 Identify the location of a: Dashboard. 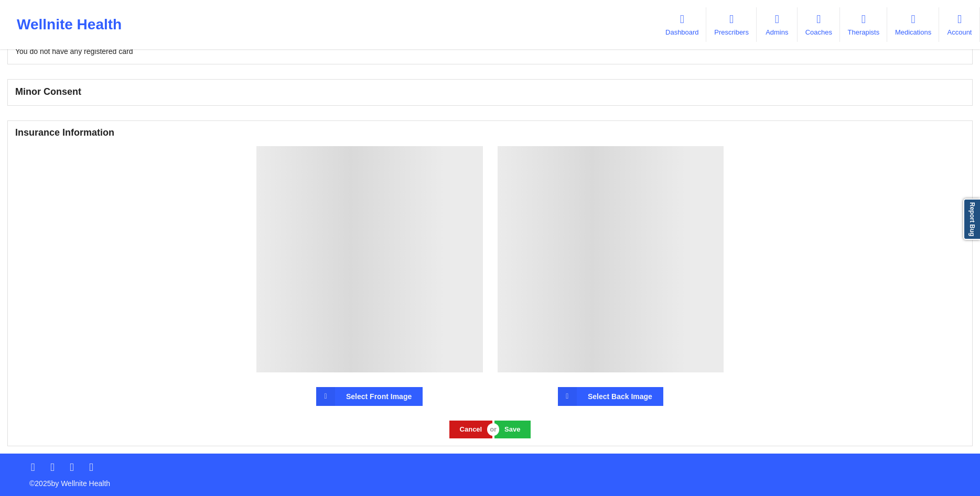
(681, 25).